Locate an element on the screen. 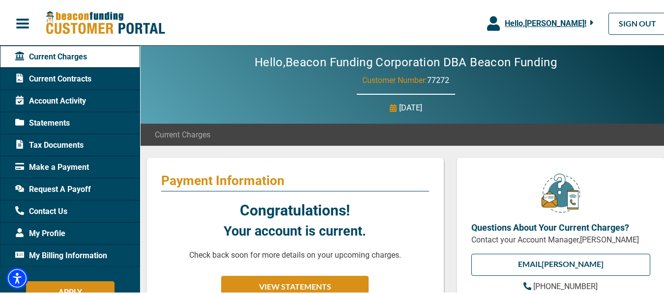  div: Accessibility Menu is located at coordinates (17, 277).